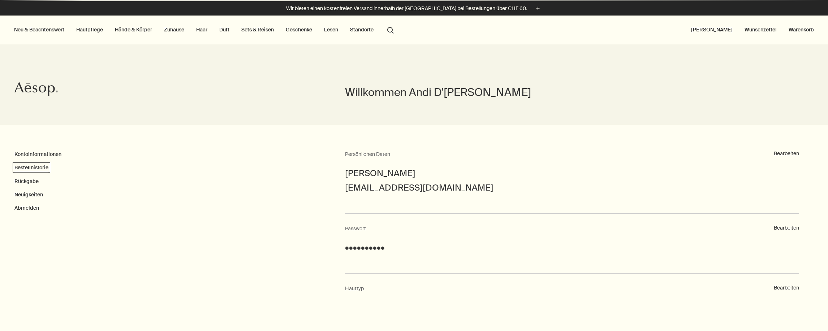 This screenshot has height=331, width=828. Describe the element at coordinates (563, 289) in the screenshot. I see `h2: Hauttyp` at that location.